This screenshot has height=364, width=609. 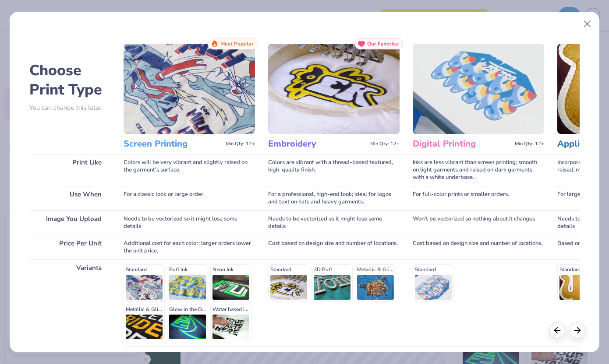 I want to click on div: Colors will be very vibrant and slightly raised on the garment's surface., so click(x=189, y=170).